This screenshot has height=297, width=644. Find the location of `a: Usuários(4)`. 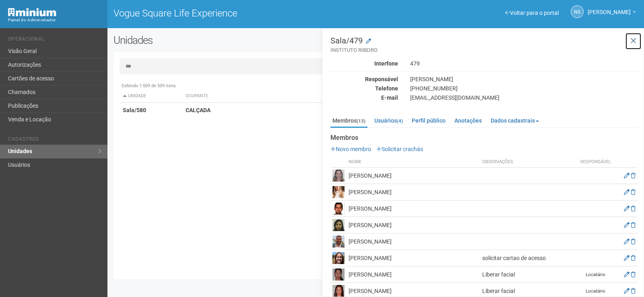

a: Usuários(4) is located at coordinates (388, 120).